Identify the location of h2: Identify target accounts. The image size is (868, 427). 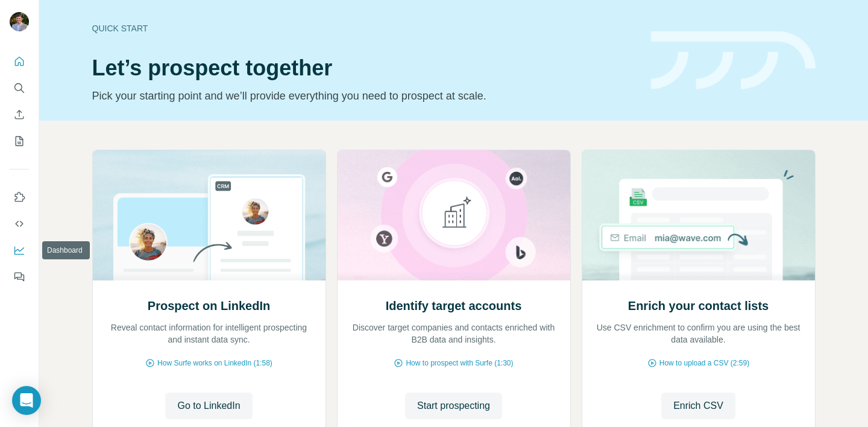
(454, 305).